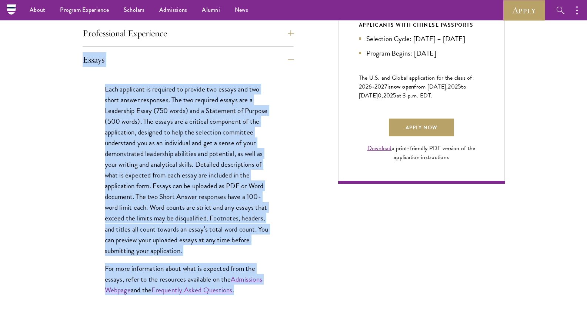 This screenshot has height=309, width=587. Describe the element at coordinates (402, 86) in the screenshot. I see `span: now open` at that location.